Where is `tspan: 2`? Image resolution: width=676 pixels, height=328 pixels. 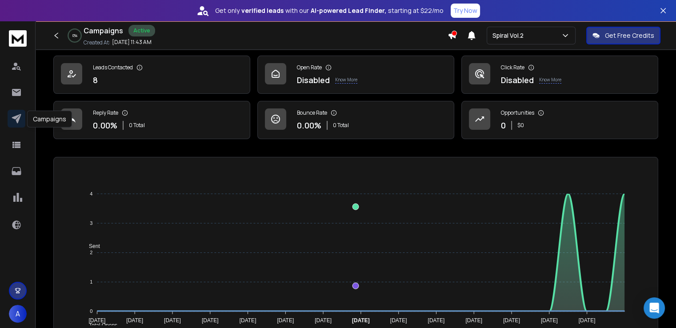 tspan: 2 is located at coordinates (92, 253).